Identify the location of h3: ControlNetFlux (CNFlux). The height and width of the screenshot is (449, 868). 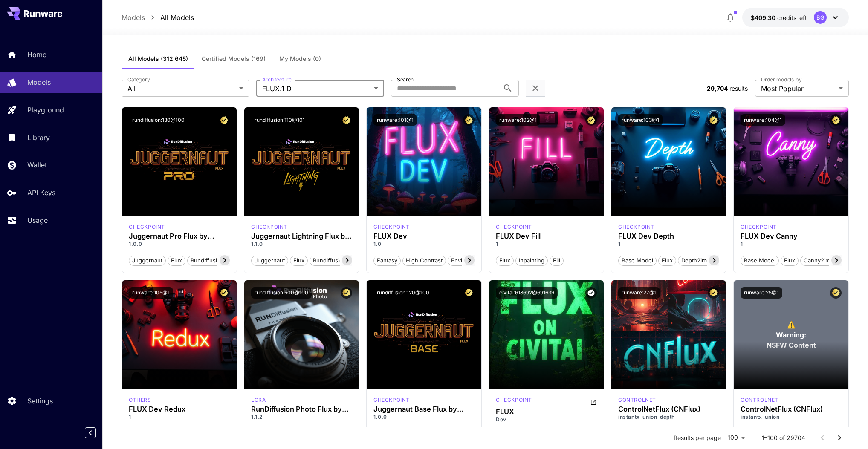
(669, 409).